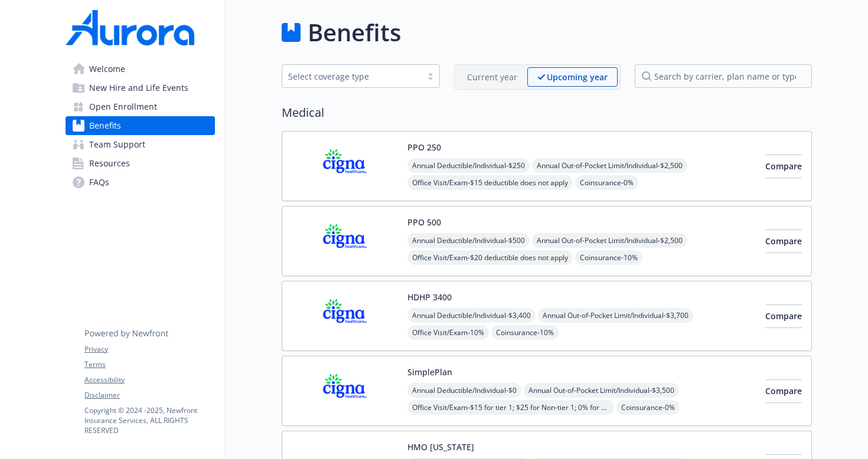 The width and height of the screenshot is (868, 459). I want to click on a: Welcome, so click(140, 69).